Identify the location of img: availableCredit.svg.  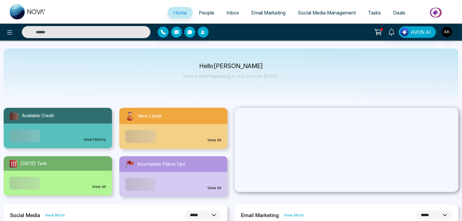
(14, 116).